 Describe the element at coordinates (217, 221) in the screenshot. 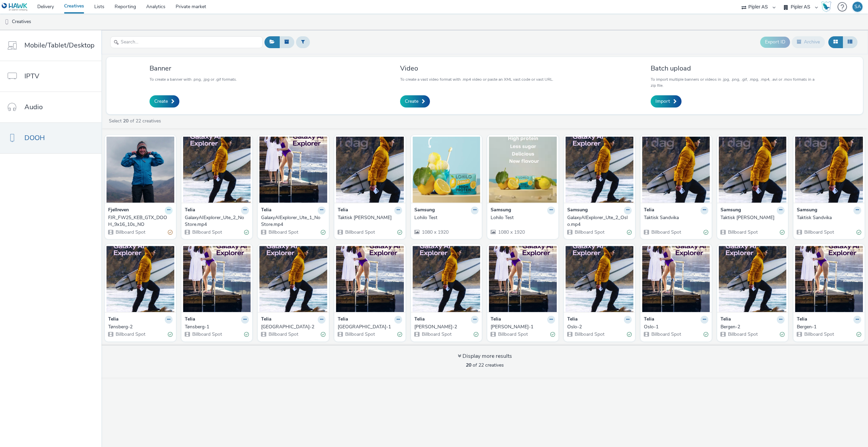

I see `a: GalaxyAIExplorer_Ute_2_NoStore.mp4` at that location.